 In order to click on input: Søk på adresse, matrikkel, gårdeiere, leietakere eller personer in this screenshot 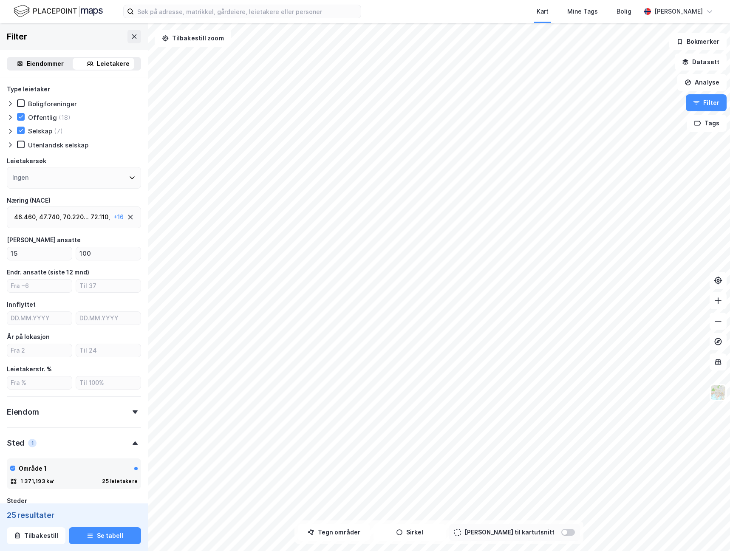, I will do `click(247, 11)`.